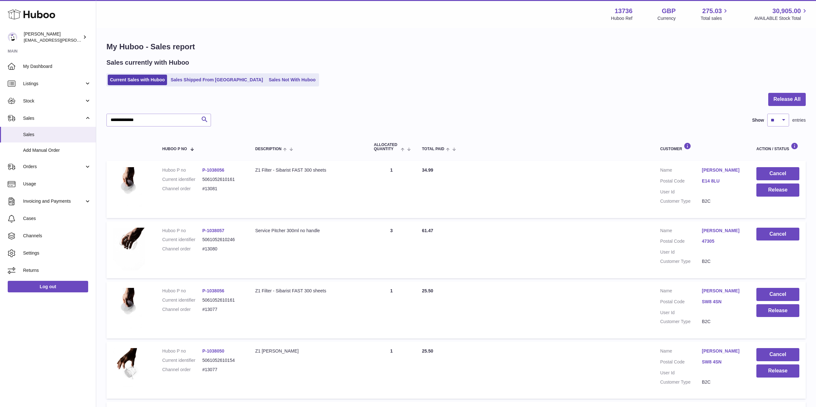 The width and height of the screenshot is (816, 407). Describe the element at coordinates (129, 249) in the screenshot. I see `img: 137361742779759.png` at that location.